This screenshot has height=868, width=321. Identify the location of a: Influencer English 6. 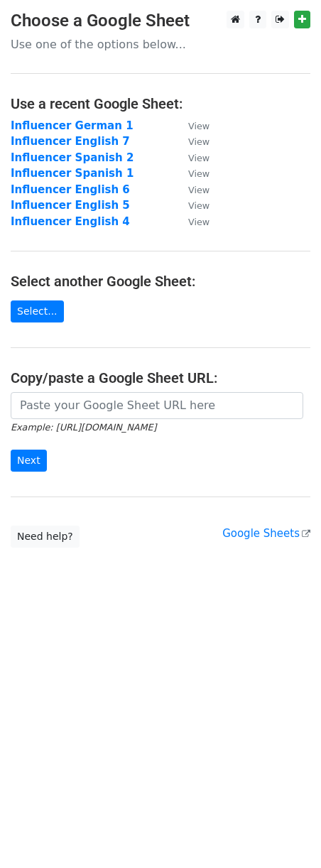
(71, 190).